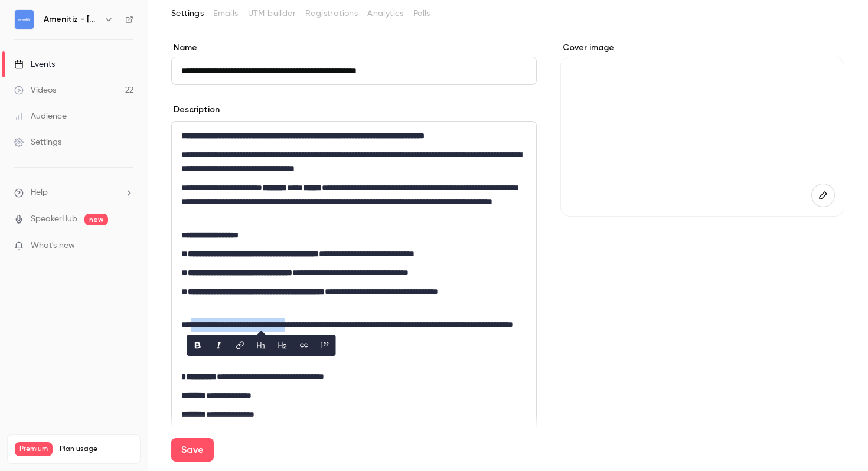 The height and width of the screenshot is (471, 868). Describe the element at coordinates (187, 13) in the screenshot. I see `button: Settings` at that location.